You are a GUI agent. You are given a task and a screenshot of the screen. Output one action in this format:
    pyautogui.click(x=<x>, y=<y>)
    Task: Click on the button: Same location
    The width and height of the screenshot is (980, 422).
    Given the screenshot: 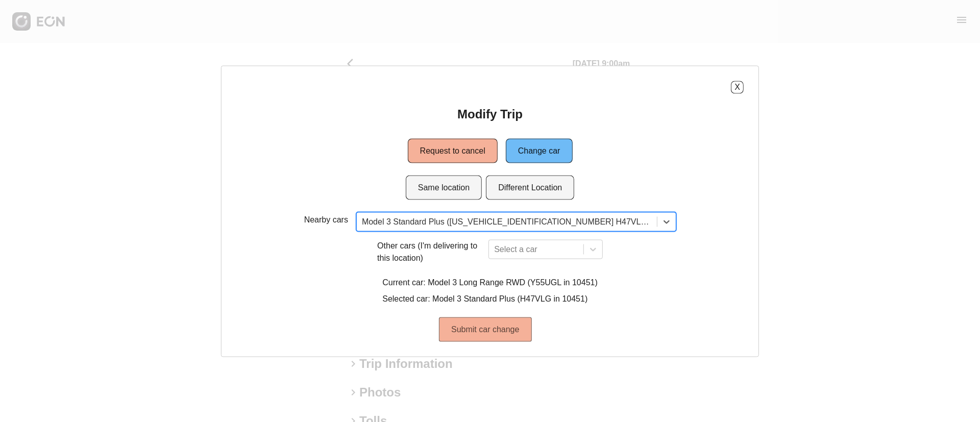 What is the action you would take?
    pyautogui.click(x=443, y=187)
    